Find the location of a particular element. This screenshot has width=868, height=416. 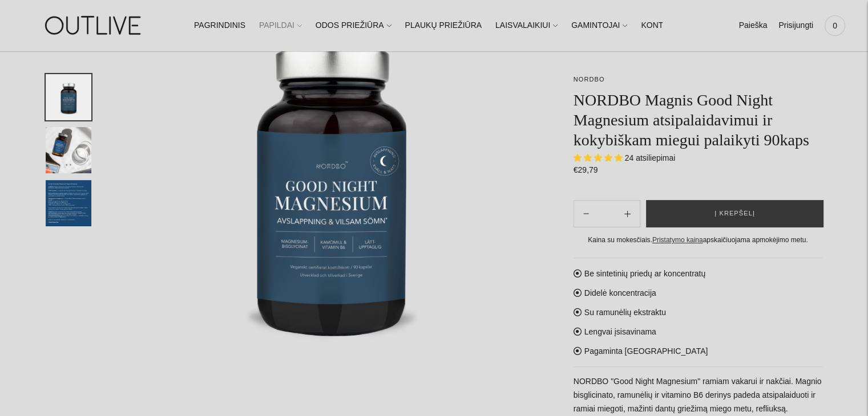

span: 0 is located at coordinates (835, 25).